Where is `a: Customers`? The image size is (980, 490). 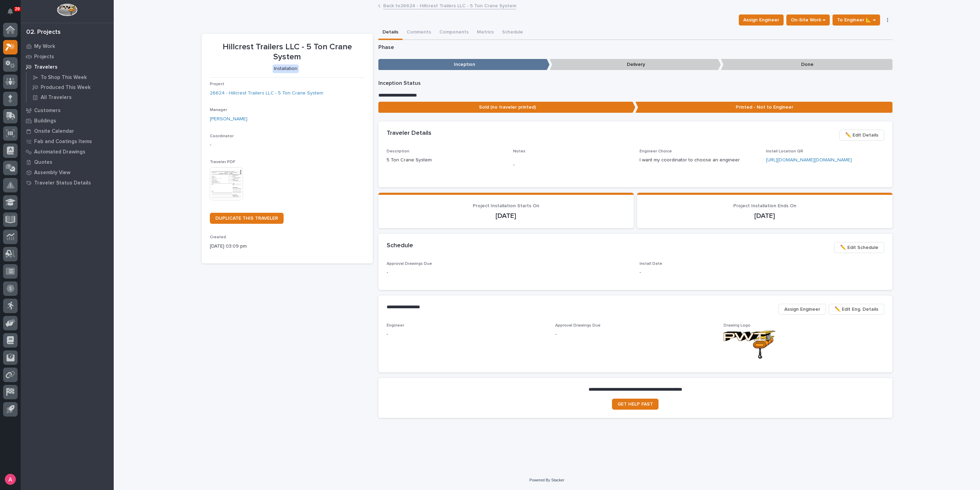 a: Customers is located at coordinates (67, 110).